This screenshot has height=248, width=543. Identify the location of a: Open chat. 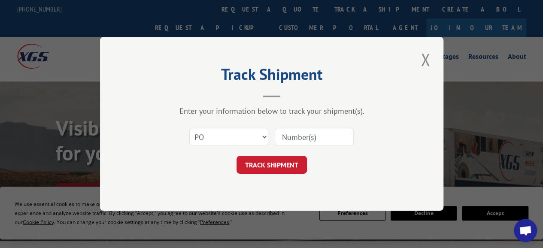
(526, 231).